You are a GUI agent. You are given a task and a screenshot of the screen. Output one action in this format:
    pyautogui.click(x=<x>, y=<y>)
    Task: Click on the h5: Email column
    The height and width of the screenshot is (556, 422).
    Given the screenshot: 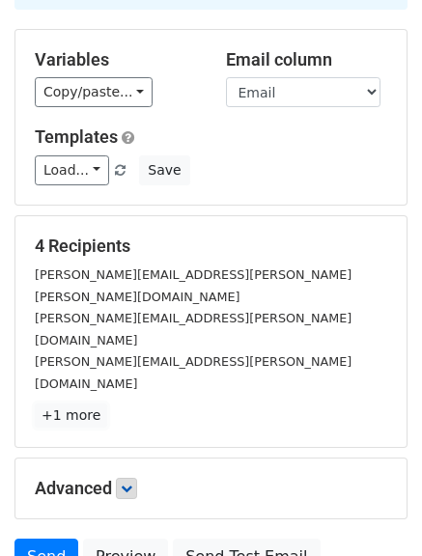 What is the action you would take?
    pyautogui.click(x=307, y=60)
    